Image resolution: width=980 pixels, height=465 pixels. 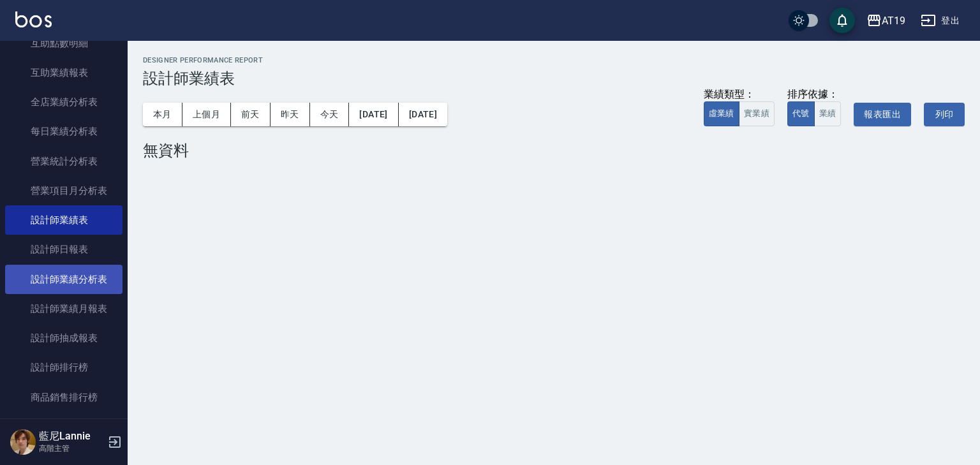 What do you see at coordinates (64, 309) in the screenshot?
I see `a: 設計師業績月報表` at bounding box center [64, 309].